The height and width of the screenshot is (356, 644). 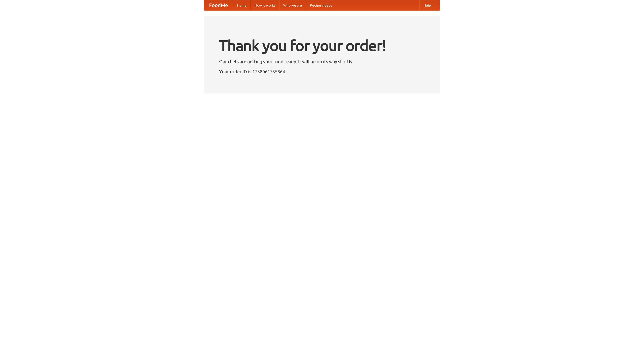 I want to click on a: Home, so click(x=242, y=5).